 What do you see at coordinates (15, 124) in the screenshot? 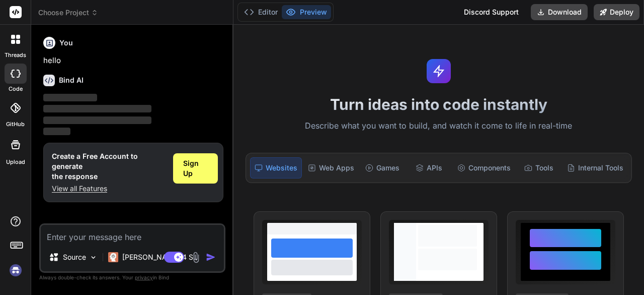
I see `label: GitHub` at bounding box center [15, 124].